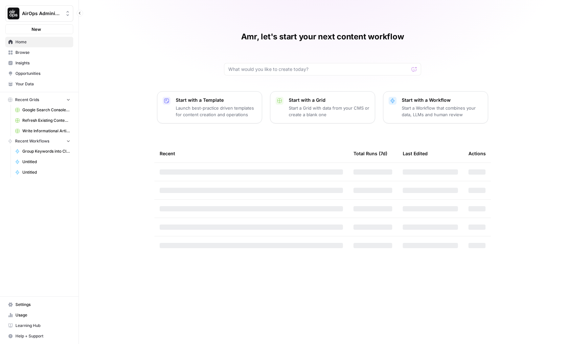  I want to click on button: Workspace: AirOps Administrative, so click(39, 13).